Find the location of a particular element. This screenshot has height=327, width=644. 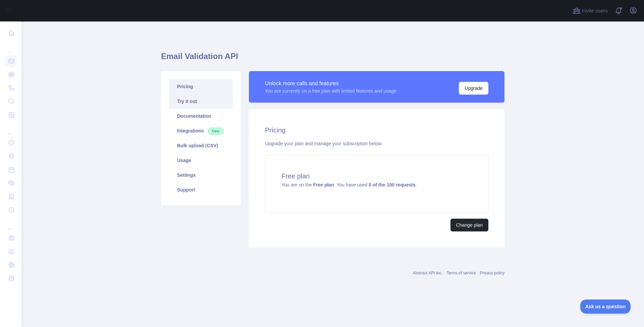

a: Terms of service is located at coordinates (461, 273).